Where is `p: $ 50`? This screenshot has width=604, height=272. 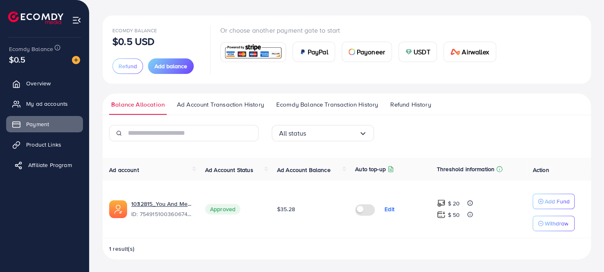 p: $ 50 is located at coordinates (454, 215).